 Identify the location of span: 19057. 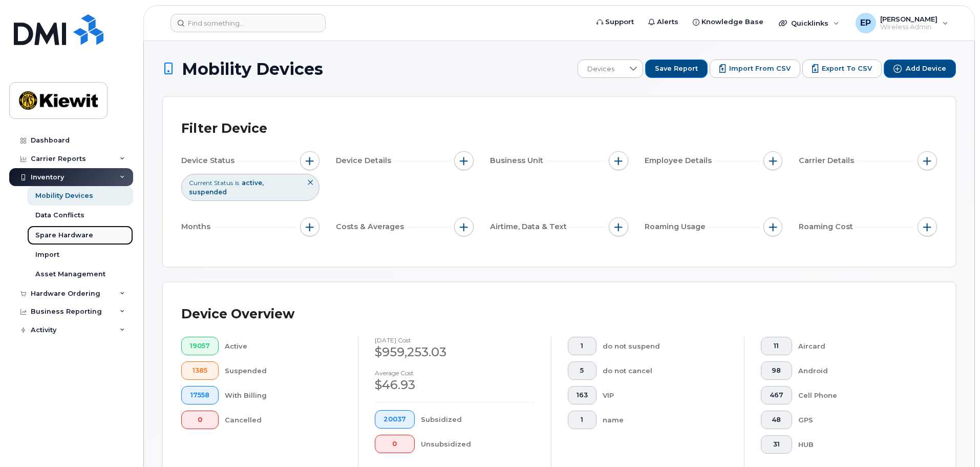
(199, 346).